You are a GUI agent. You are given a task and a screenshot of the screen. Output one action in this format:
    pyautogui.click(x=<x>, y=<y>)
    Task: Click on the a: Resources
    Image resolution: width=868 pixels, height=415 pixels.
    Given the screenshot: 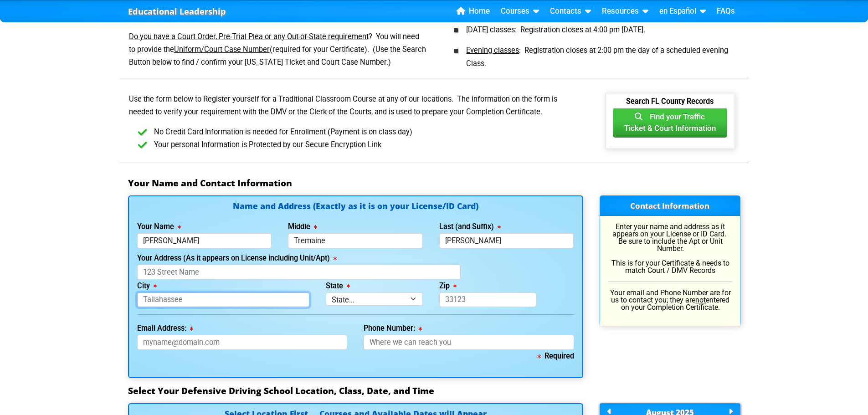 What is the action you would take?
    pyautogui.click(x=625, y=12)
    